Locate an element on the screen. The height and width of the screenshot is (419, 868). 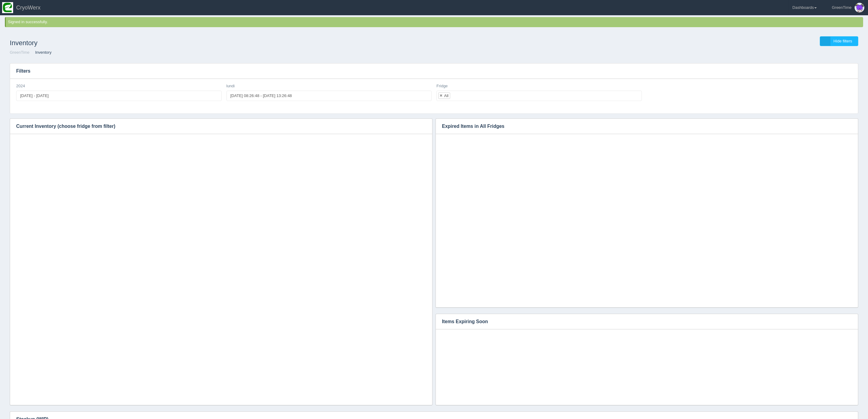
h3: Current Inventory (choose fridge from filter) is located at coordinates (216, 127).